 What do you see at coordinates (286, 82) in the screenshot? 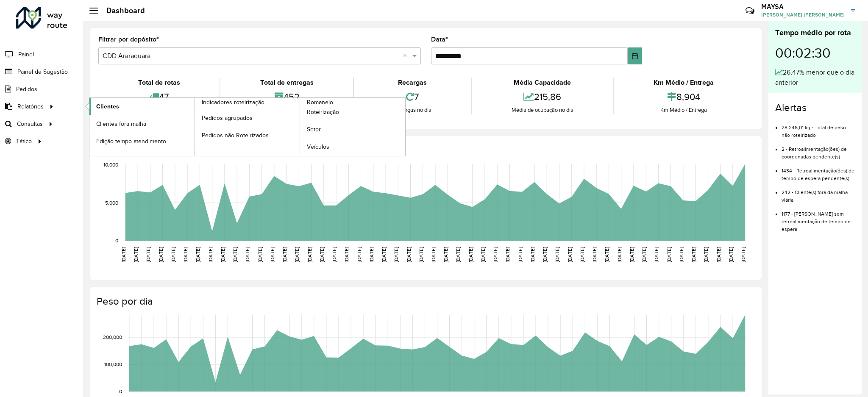
I see `div: Total de entregas` at bounding box center [286, 82].